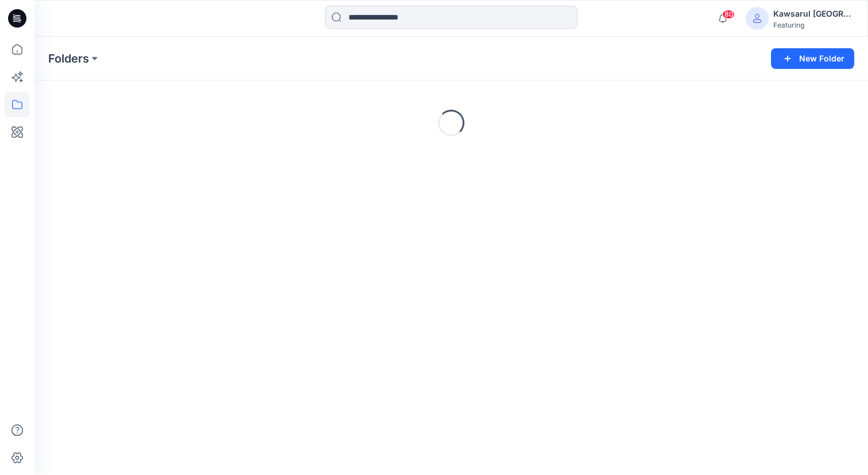 This screenshot has width=868, height=475. Describe the element at coordinates (812, 59) in the screenshot. I see `button: New Folder` at that location.